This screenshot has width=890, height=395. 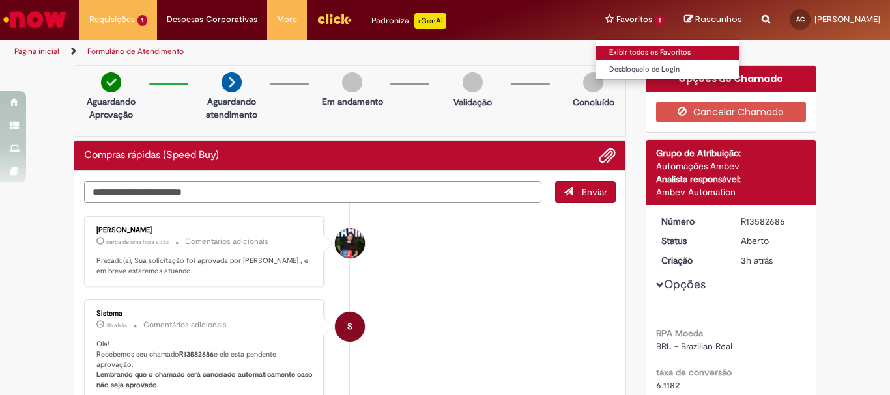 I want to click on span: Despesas Corporativas, so click(x=212, y=20).